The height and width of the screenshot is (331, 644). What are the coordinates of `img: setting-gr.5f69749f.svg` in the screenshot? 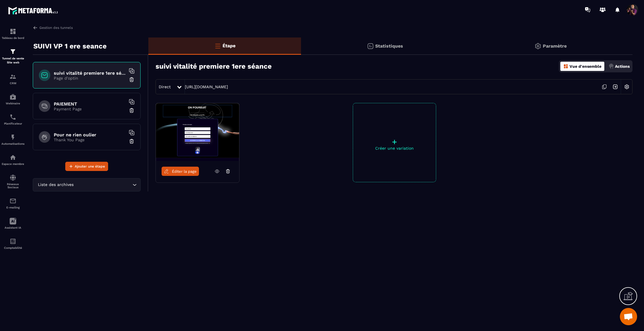 It's located at (538, 46).